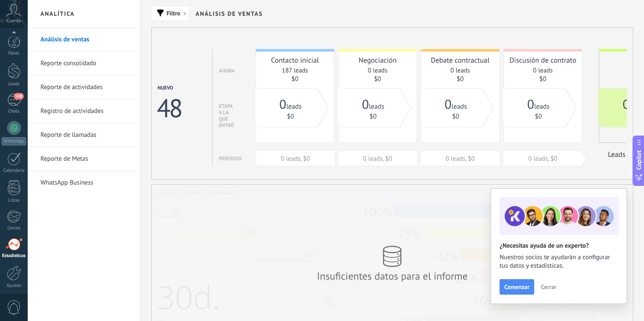 The image size is (644, 321). Describe the element at coordinates (14, 256) in the screenshot. I see `div: Estadísticas` at that location.